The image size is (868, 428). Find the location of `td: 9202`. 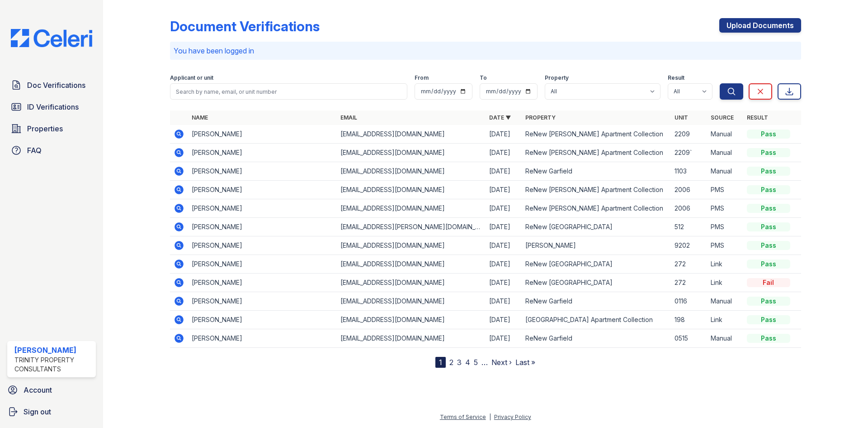

td: 9202 is located at coordinates (689, 245).